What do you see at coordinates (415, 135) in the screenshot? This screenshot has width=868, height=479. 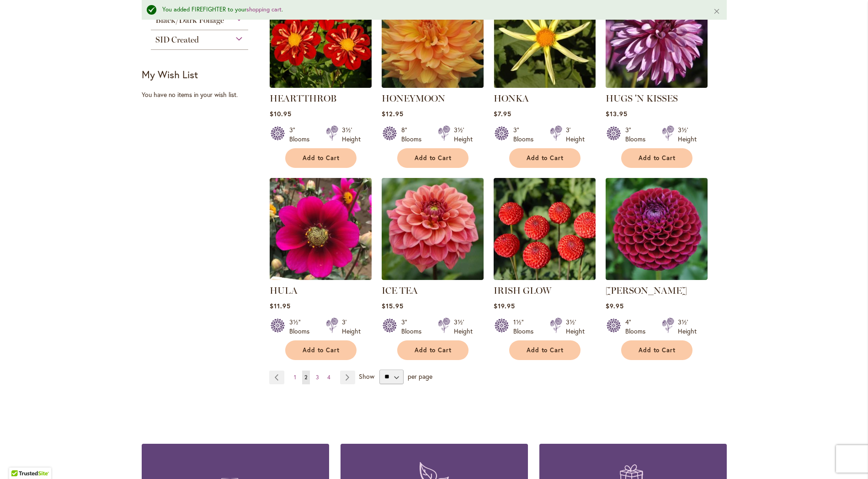 I see `div: 8" Blooms` at bounding box center [415, 135].